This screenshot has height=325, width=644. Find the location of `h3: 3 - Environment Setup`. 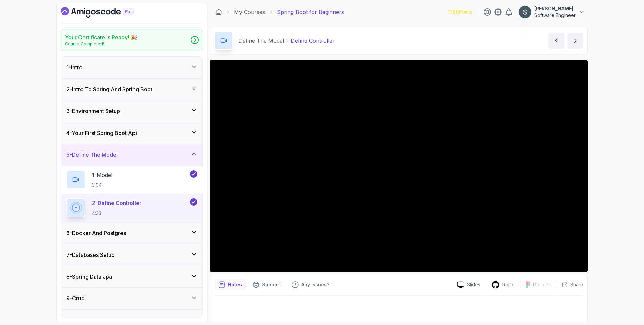

h3: 3 - Environment Setup is located at coordinates (93, 111).